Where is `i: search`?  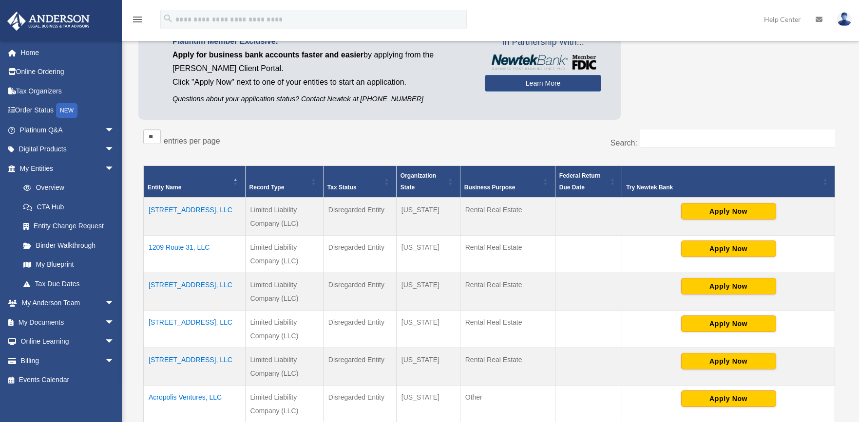 i: search is located at coordinates (168, 19).